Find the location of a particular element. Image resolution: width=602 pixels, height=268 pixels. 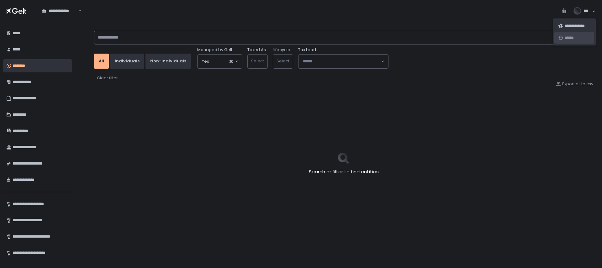

button: Non-Individuals is located at coordinates (168, 61).